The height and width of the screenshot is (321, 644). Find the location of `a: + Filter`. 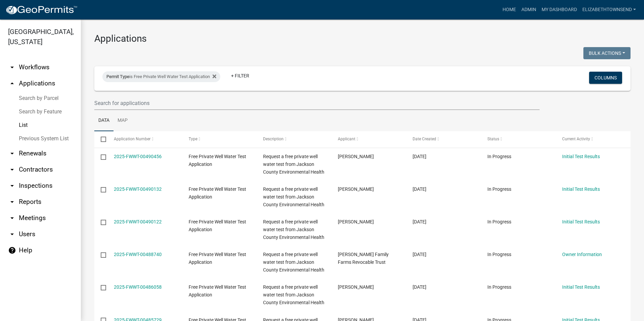

a: + Filter is located at coordinates (240, 76).